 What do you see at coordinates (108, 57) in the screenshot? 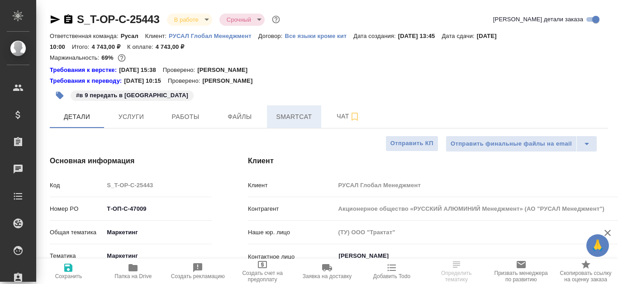
I see `p: 69%` at bounding box center [108, 57].